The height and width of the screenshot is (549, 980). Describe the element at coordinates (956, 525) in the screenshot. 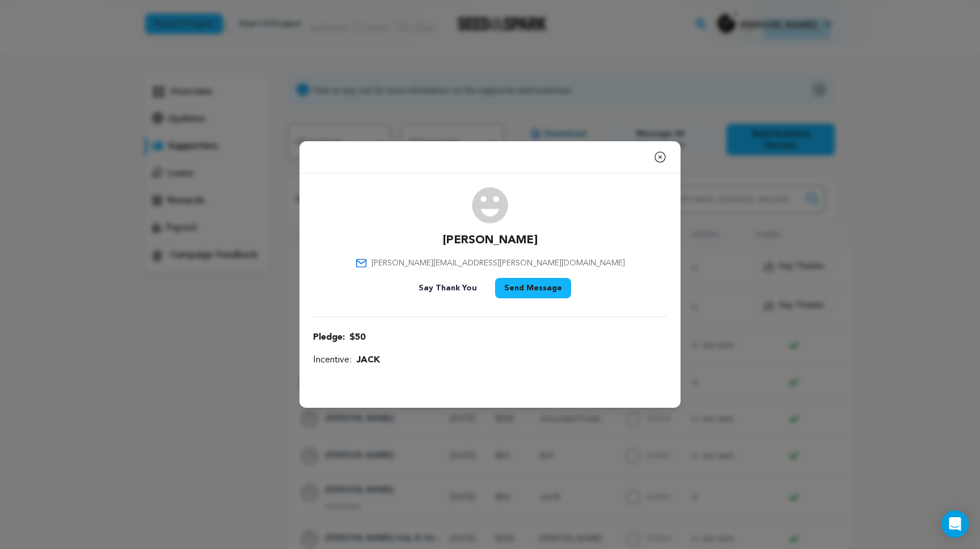

I see `div: Open Intercom Messenger` at that location.